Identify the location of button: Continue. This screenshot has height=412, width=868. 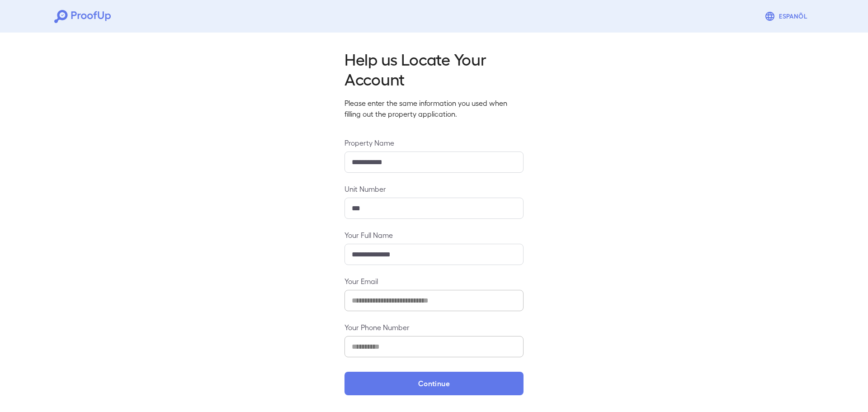
(434, 383).